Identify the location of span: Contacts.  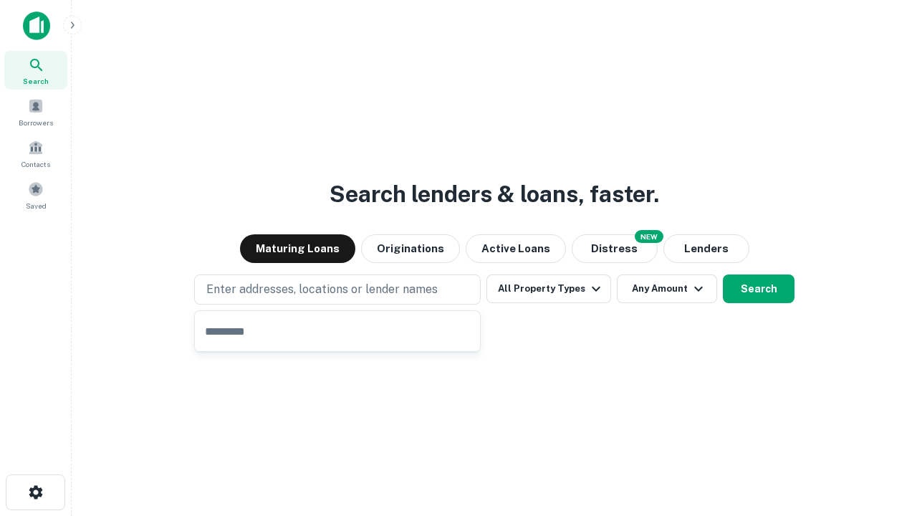
(36, 164).